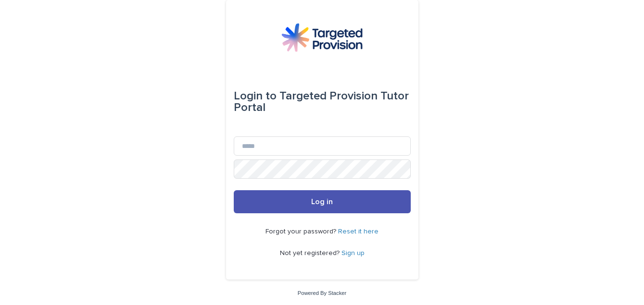 This screenshot has width=644, height=305. What do you see at coordinates (311, 254) in the screenshot?
I see `span: Not yet registered?` at bounding box center [311, 254].